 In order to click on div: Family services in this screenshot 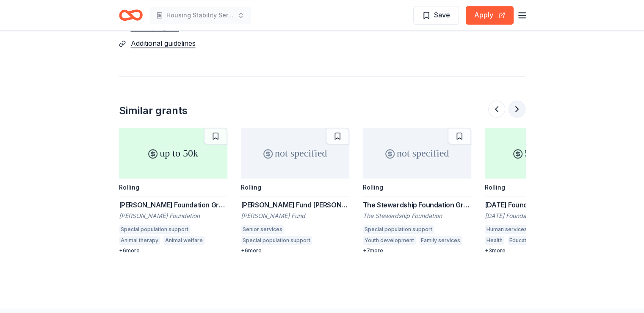, I will do `click(440, 240)`.